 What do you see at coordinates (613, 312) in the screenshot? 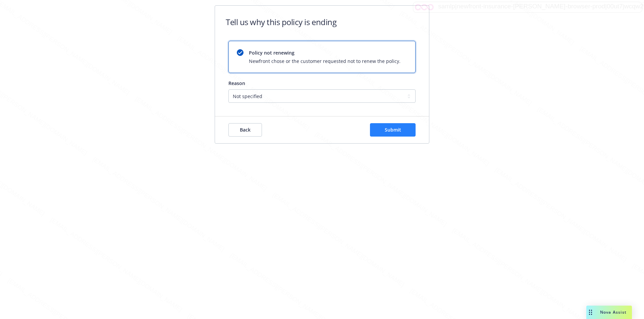
I see `span: Nova Assist` at bounding box center [613, 312].